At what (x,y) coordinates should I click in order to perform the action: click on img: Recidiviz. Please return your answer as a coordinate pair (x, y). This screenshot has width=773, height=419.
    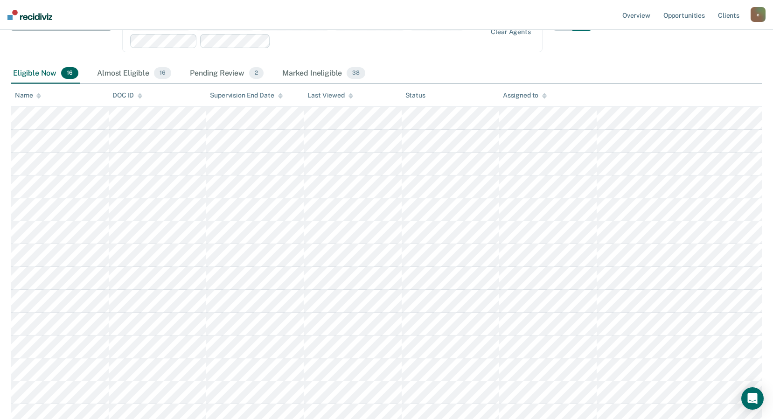
    Looking at the image, I should click on (30, 15).